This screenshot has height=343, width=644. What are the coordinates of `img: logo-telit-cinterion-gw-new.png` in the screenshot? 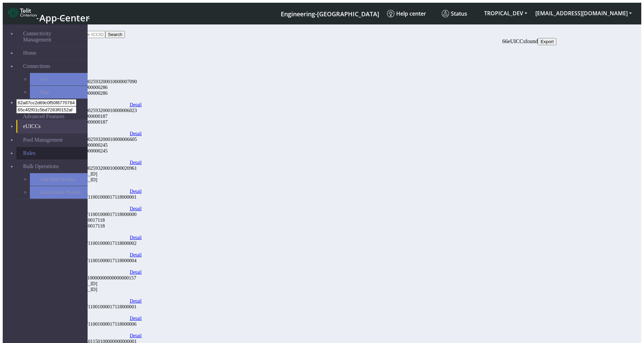 It's located at (23, 13).